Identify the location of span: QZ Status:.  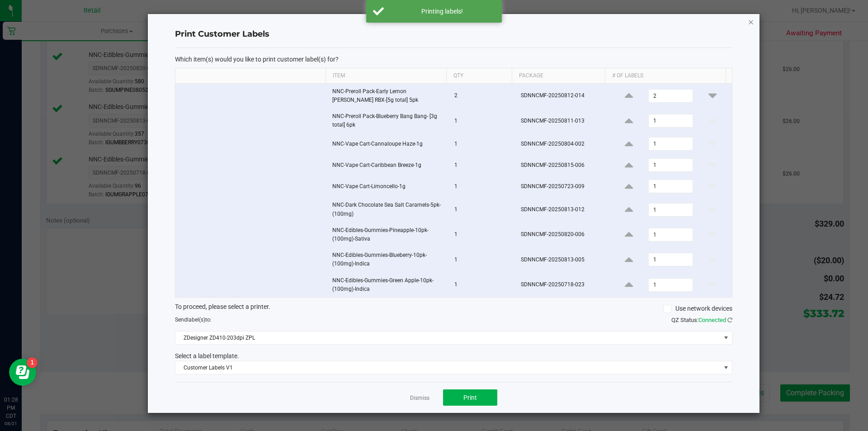
(702, 320).